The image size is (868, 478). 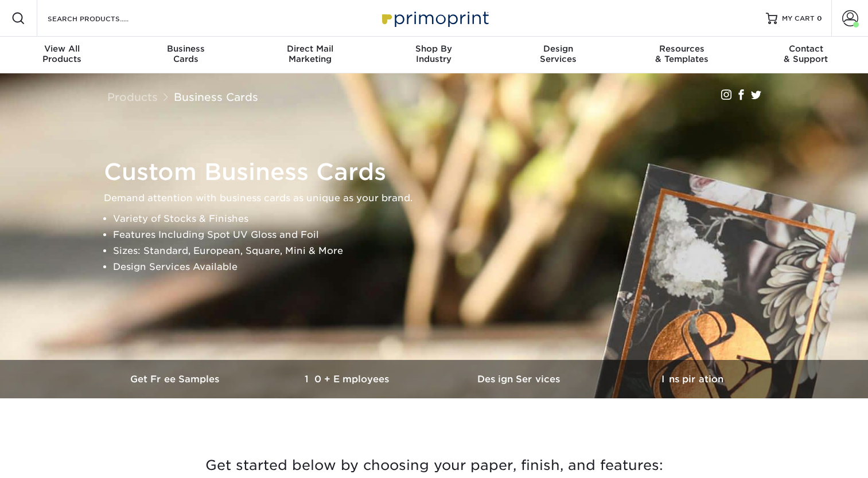 What do you see at coordinates (692, 379) in the screenshot?
I see `h3: Inspiration` at bounding box center [692, 379].